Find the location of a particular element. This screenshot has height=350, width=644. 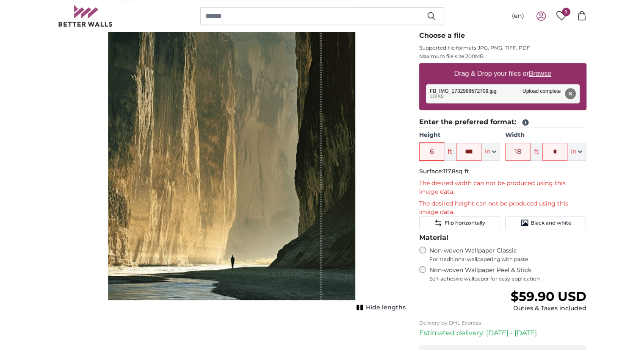

span: Self-adhesive wallpaper for easy application is located at coordinates (508, 279).